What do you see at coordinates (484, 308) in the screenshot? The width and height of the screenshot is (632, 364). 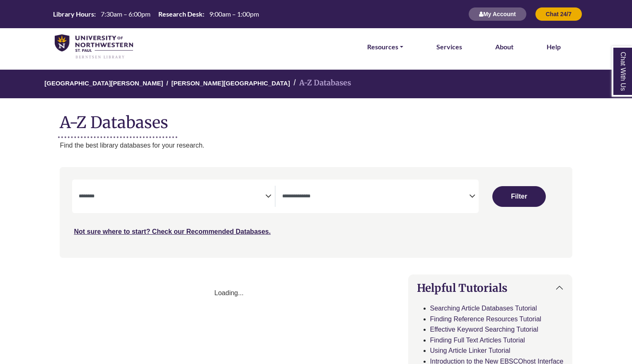 I see `a: Searching Article Databases Tutorial` at bounding box center [484, 308].